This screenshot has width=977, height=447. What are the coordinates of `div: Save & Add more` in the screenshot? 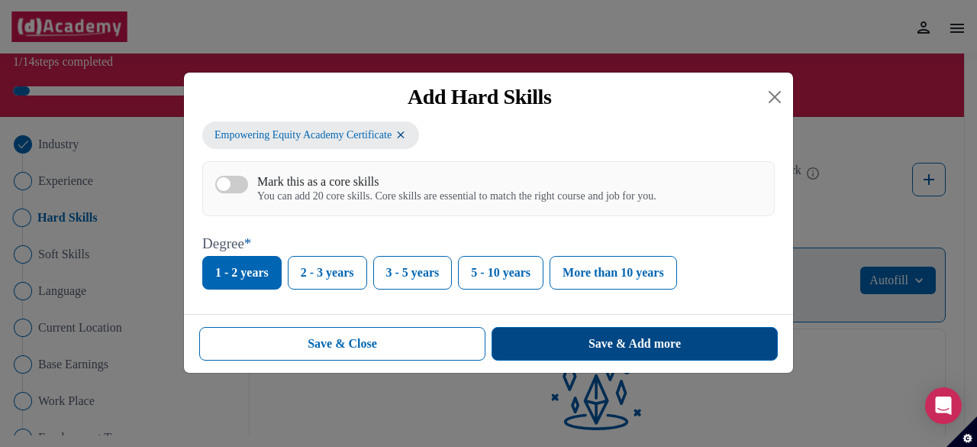 It's located at (634, 344).